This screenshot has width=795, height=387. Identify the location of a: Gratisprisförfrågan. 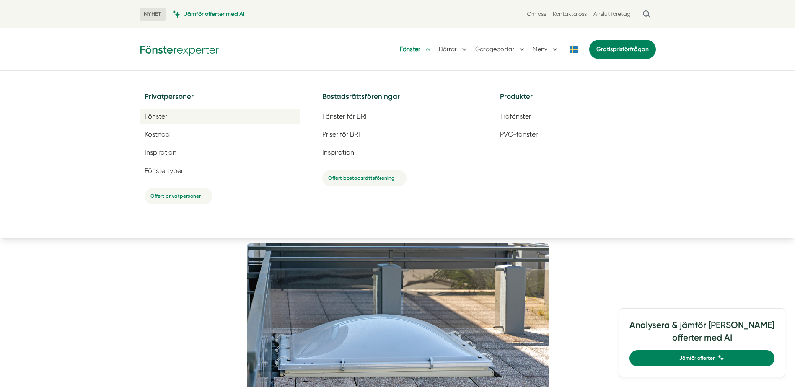
(623, 49).